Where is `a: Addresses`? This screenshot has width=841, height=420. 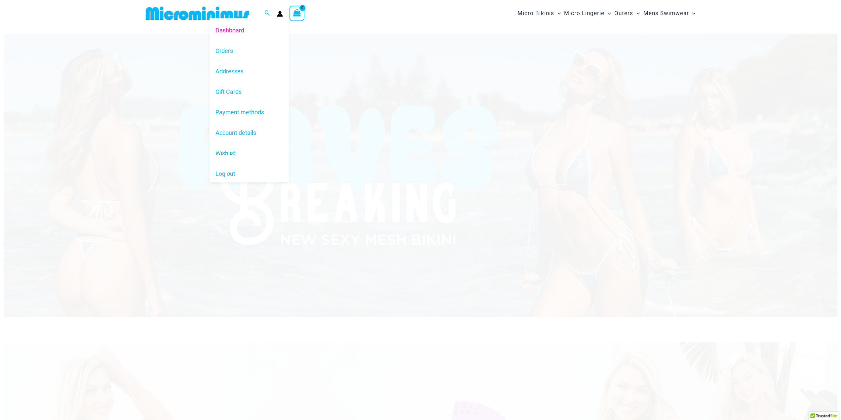
a: Addresses is located at coordinates (249, 71).